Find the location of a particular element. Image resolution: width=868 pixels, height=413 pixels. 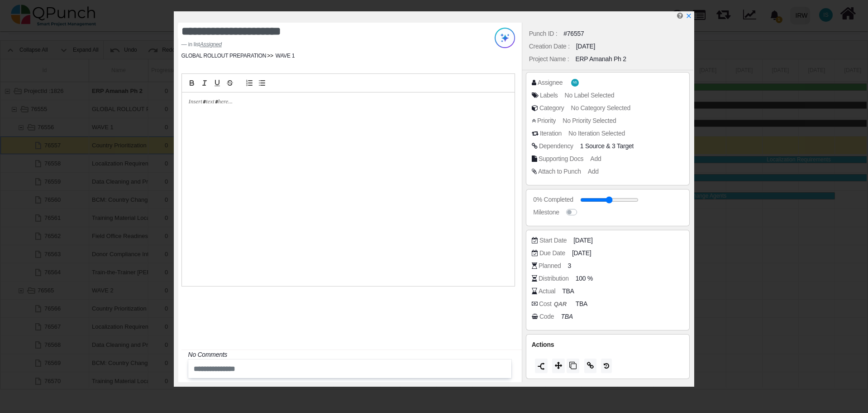

div: Planned is located at coordinates (550, 266).